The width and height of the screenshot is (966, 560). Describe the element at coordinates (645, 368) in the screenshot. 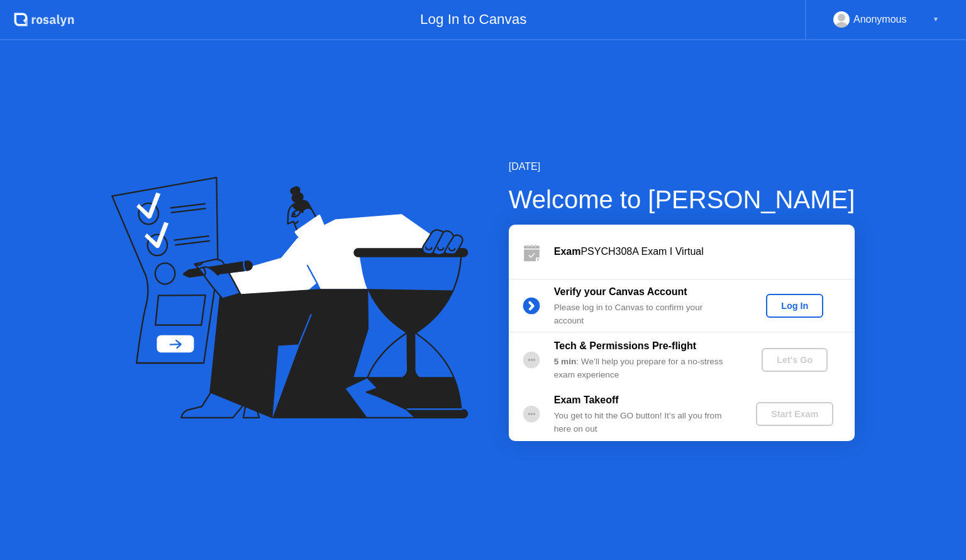

I see `div: : We’ll help you prepare for a no-stress exam experience` at that location.